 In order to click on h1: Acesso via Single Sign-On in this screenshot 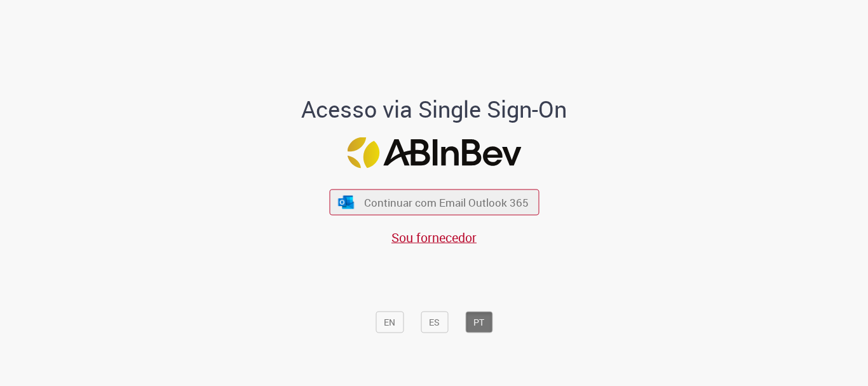, I will do `click(434, 110)`.